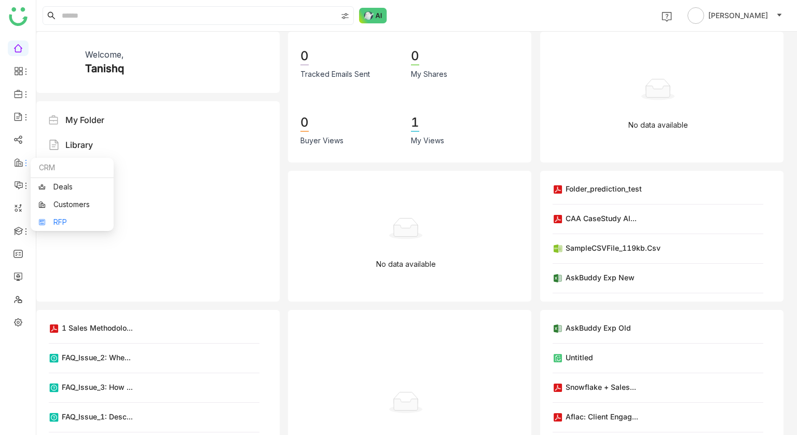 This screenshot has height=435, width=797. I want to click on div: FAQ_Issue_2: Whe..., so click(96, 357).